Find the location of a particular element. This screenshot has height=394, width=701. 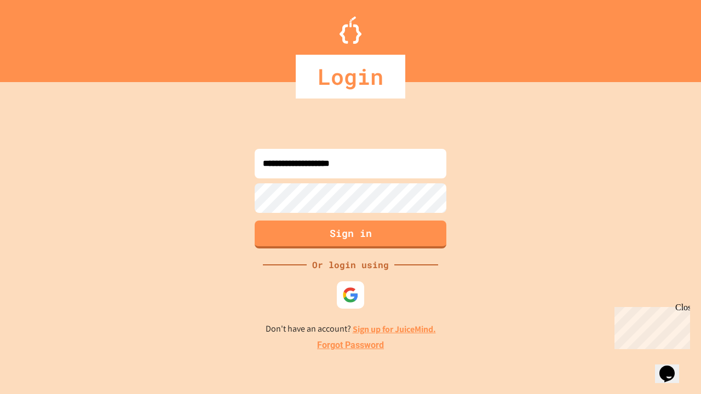

a: Sign up for JuiceMind. is located at coordinates (394, 329).